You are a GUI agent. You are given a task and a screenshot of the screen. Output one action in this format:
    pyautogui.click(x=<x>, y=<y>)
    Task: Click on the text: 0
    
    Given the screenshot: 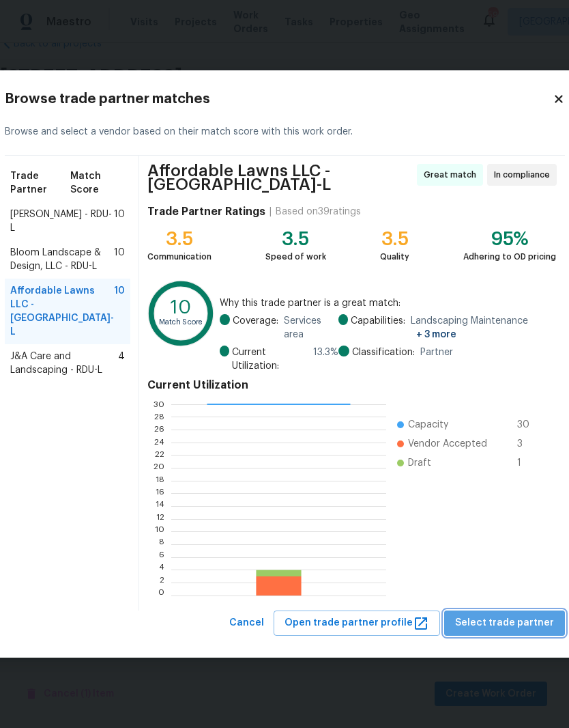 What is the action you would take?
    pyautogui.click(x=161, y=596)
    